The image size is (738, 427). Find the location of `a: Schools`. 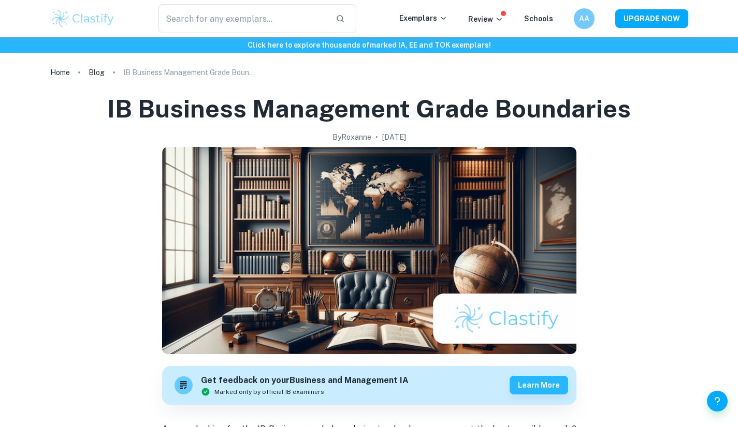

a: Schools is located at coordinates (538, 19).